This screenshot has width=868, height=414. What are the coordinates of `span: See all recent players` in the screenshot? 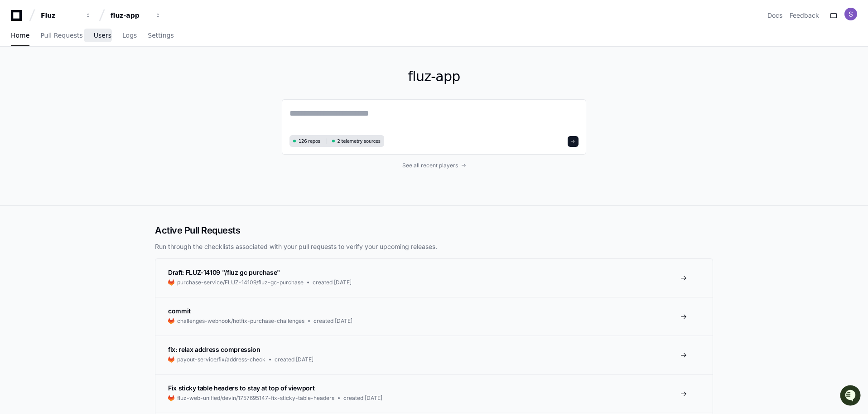 It's located at (430, 166).